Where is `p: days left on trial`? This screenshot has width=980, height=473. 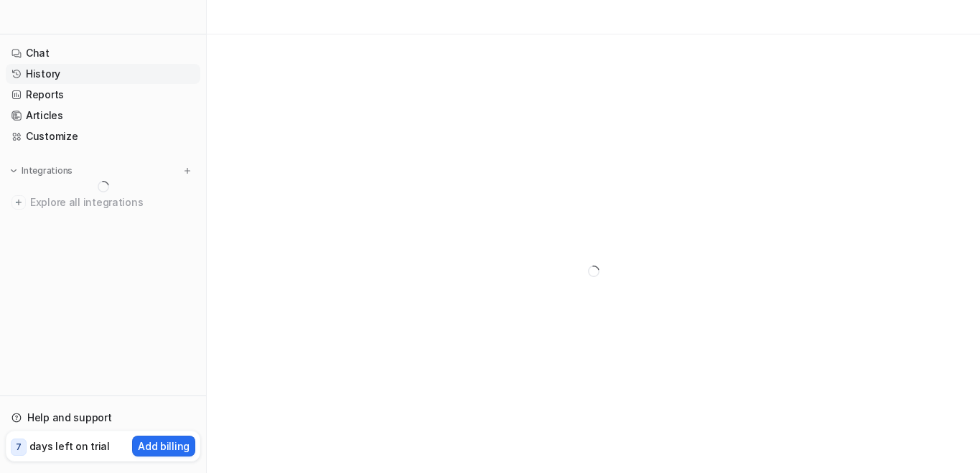 p: days left on trial is located at coordinates (70, 446).